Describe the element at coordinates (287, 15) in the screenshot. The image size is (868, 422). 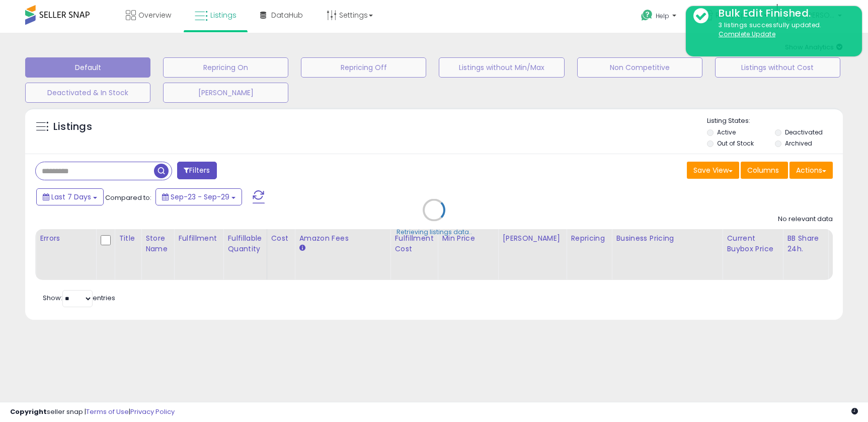
I see `span: DataHub` at that location.